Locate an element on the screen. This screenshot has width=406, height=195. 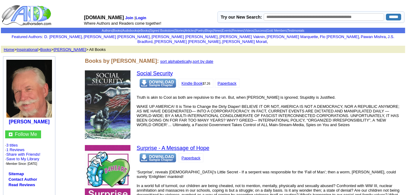
a: eBooks is located at coordinates (144, 30).